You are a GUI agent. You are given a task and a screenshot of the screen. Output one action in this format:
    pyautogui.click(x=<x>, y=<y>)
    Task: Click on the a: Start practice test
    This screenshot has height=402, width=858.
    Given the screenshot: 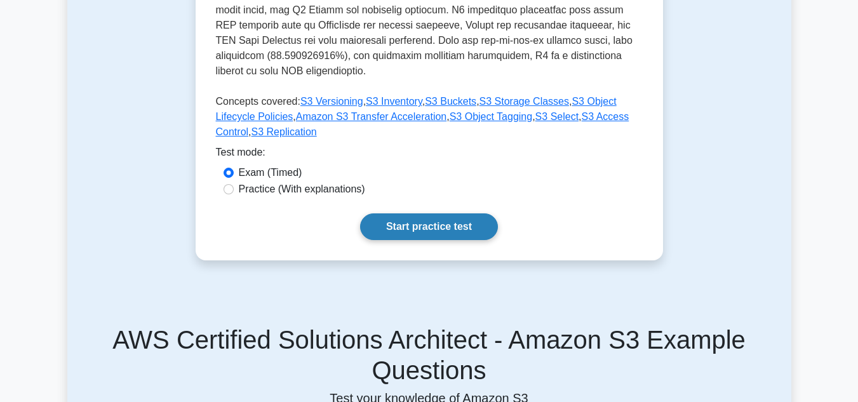 What is the action you would take?
    pyautogui.click(x=428, y=227)
    